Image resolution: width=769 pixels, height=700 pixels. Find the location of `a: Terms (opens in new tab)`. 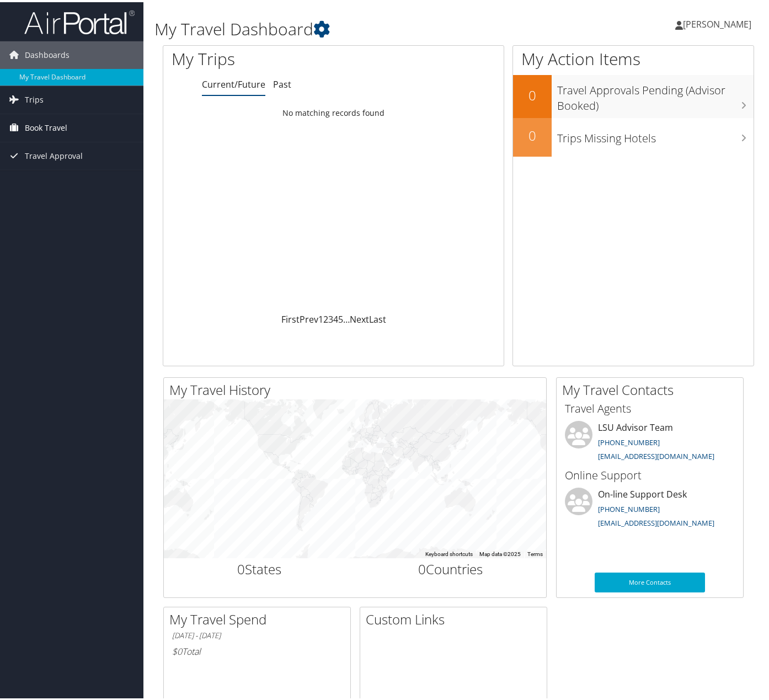

a: Terms (opens in new tab) is located at coordinates (535, 551).